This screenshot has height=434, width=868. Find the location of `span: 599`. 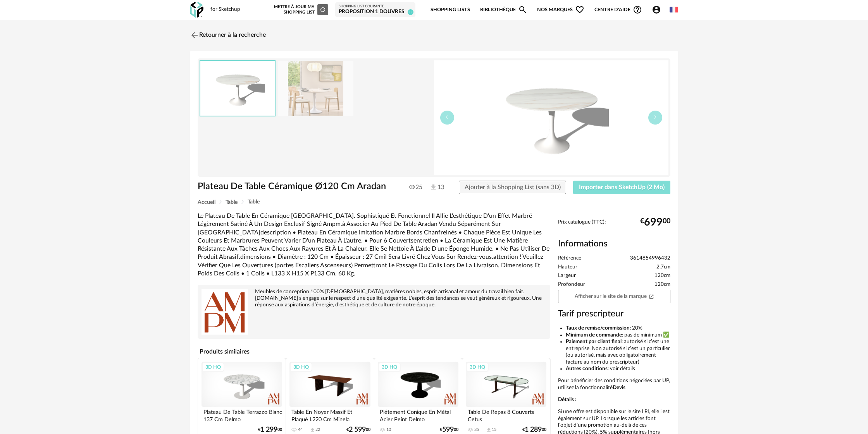

span: 599 is located at coordinates (448, 430).